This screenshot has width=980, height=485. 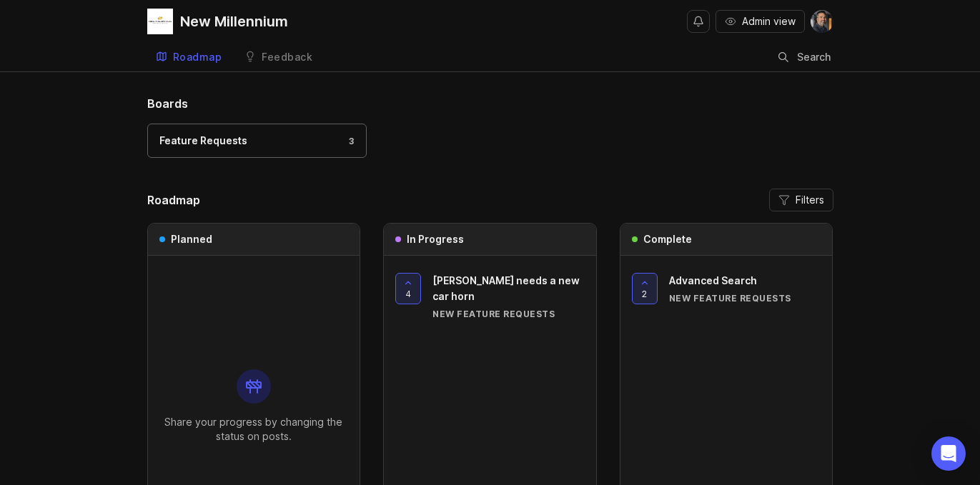 What do you see at coordinates (949, 454) in the screenshot?
I see `div: Open Intercom Messenger` at bounding box center [949, 454].